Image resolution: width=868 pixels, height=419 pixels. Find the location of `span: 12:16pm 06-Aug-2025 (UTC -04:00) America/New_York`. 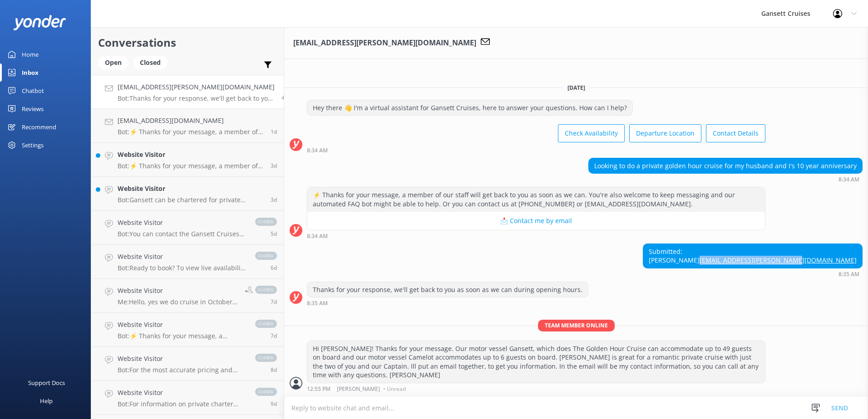

span: 12:16pm 06-Aug-2025 (UTC -04:00) America/New_York is located at coordinates (274, 234).